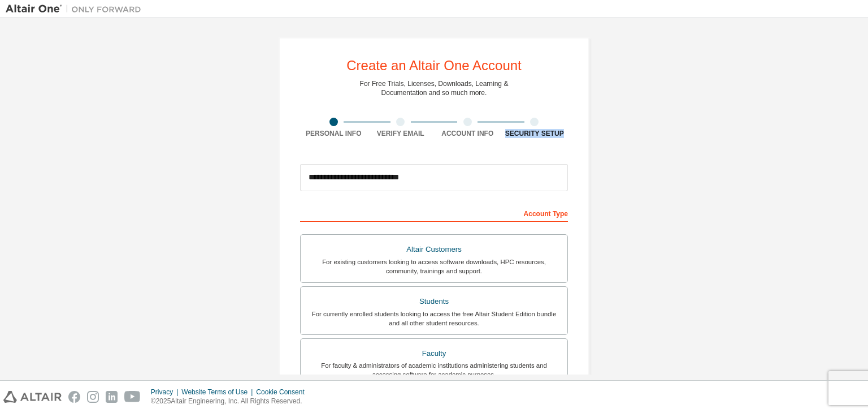 The height and width of the screenshot is (413, 868). I want to click on div: For currently enrolled students looking to access the free Altair Student Edition bundle and all ..., so click(434, 319).